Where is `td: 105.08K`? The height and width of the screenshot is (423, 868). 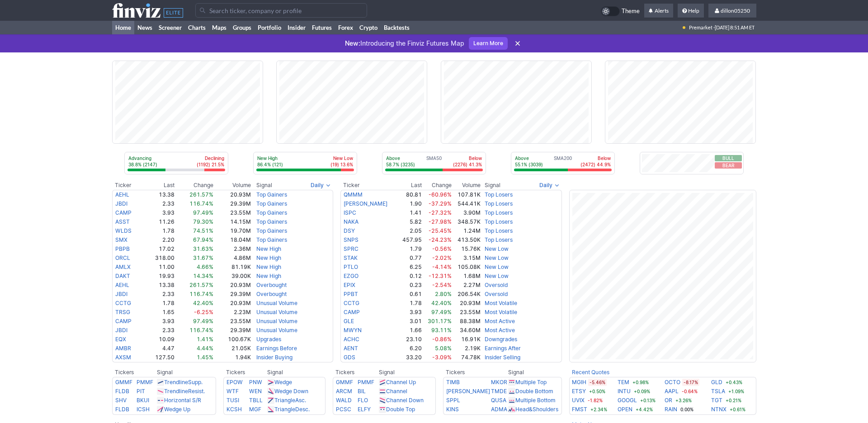 td: 105.08K is located at coordinates (466, 267).